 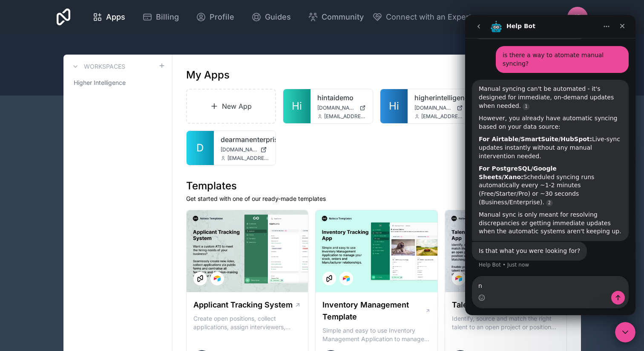 I want to click on span: JD, so click(x=577, y=17).